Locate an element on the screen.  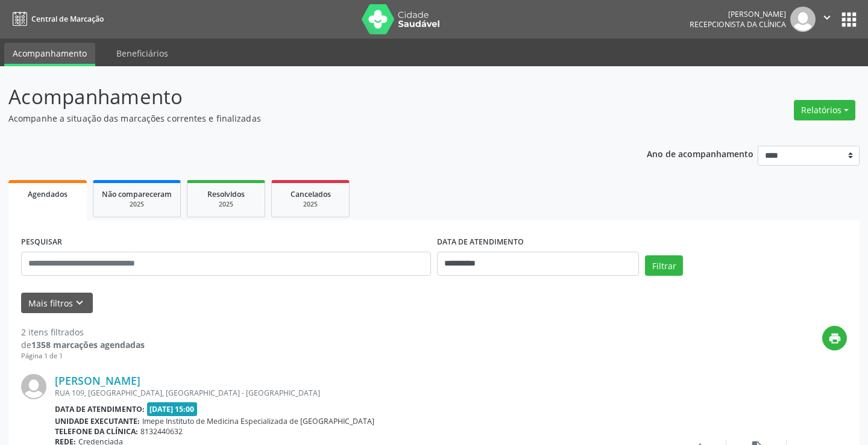
span: Cancelados is located at coordinates (311, 194).